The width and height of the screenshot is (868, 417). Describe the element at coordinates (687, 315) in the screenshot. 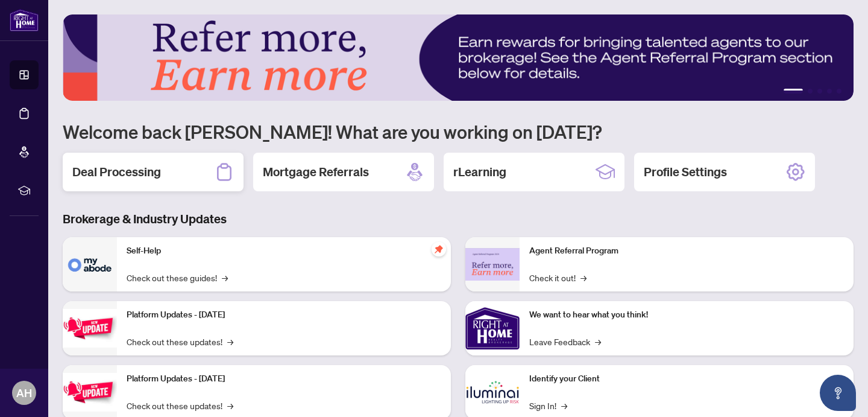

I see `p: We want to hear what you think!` at that location.